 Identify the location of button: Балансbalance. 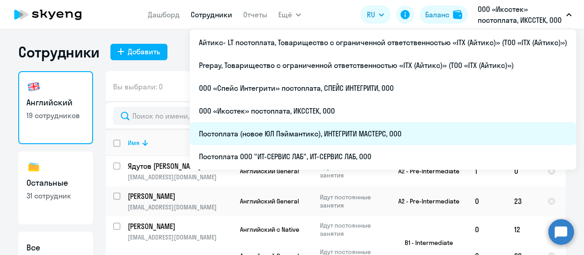
(443, 15).